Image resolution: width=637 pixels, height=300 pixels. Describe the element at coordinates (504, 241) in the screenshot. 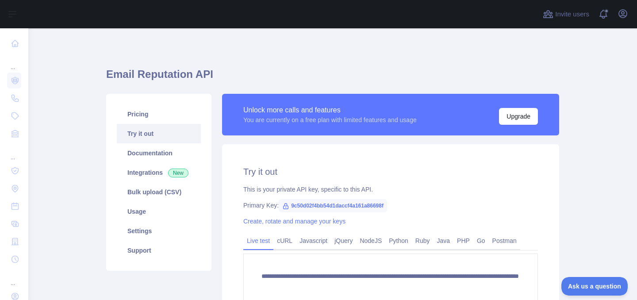

I see `a: Postman` at that location.